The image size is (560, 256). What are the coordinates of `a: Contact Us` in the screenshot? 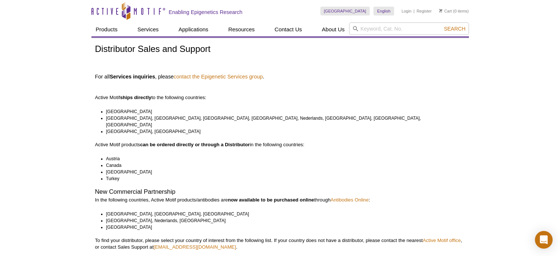 It's located at (288, 29).